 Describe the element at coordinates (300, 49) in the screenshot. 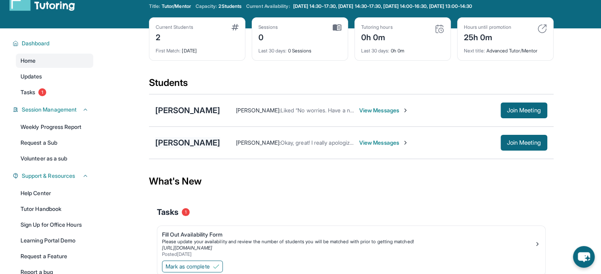

I see `div: 0 Sessions` at that location.